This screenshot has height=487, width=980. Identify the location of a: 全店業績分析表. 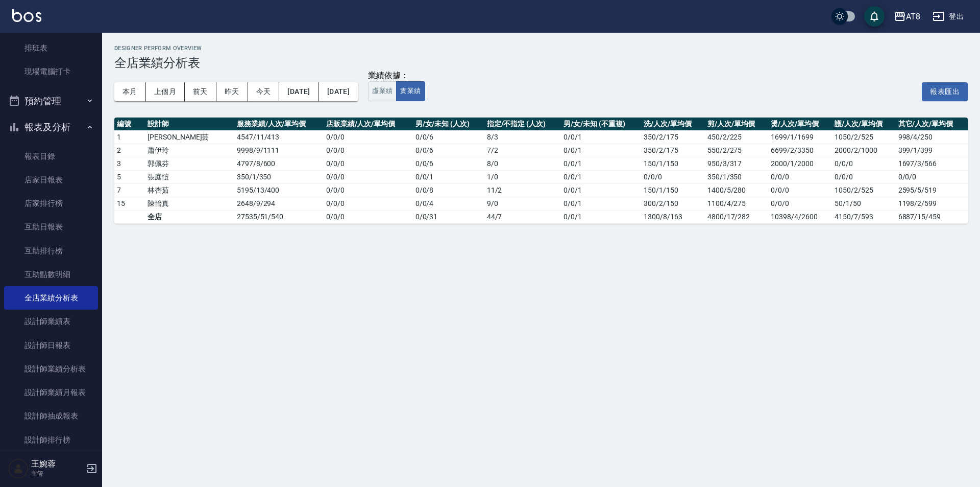
(51, 298).